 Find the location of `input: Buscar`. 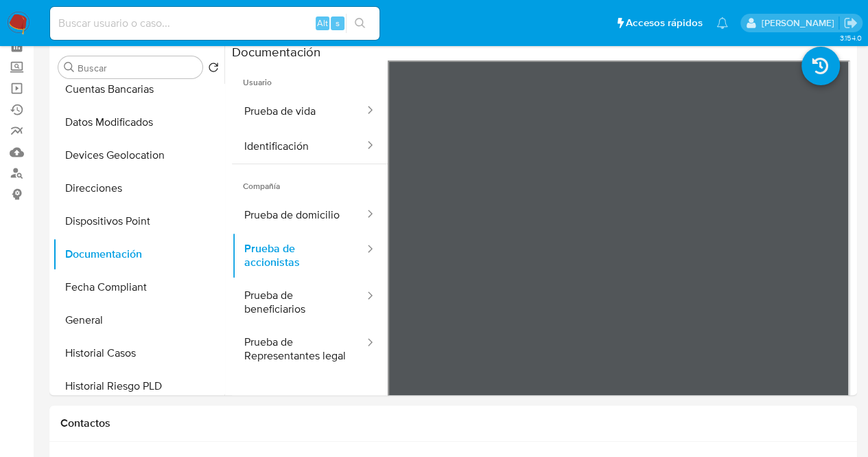

input: Buscar is located at coordinates (138, 68).